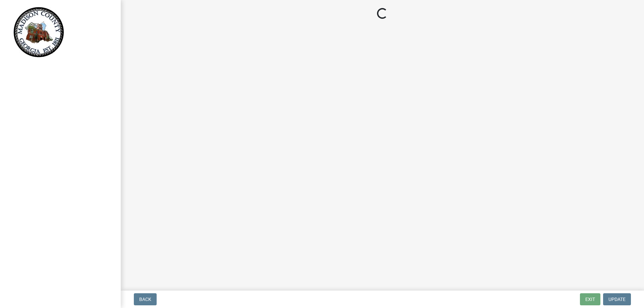 The image size is (644, 308). What do you see at coordinates (590, 299) in the screenshot?
I see `button: Exit` at bounding box center [590, 299].